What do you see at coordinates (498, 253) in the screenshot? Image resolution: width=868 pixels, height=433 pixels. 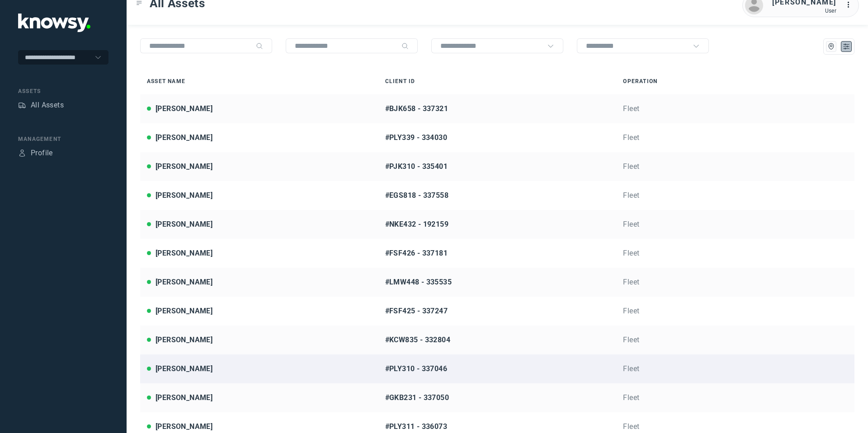 I see `div: #FSF426 - 337181` at bounding box center [498, 253].